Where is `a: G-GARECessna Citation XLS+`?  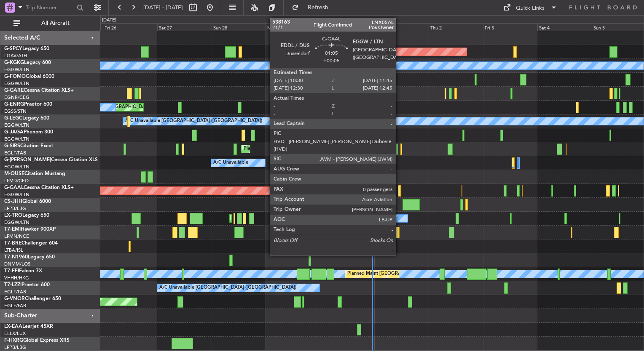
a: G-GARECessna Citation XLS+ is located at coordinates (39, 90).